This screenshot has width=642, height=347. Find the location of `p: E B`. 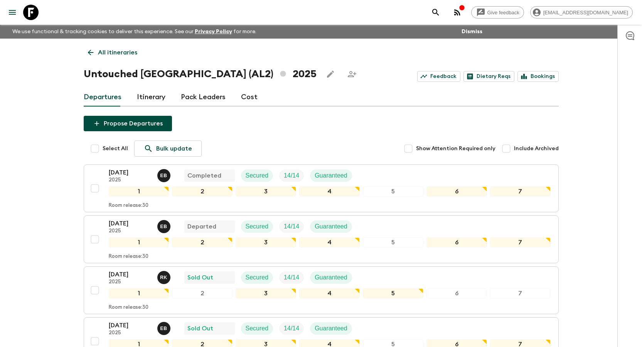

p: E B is located at coordinates (164, 328).